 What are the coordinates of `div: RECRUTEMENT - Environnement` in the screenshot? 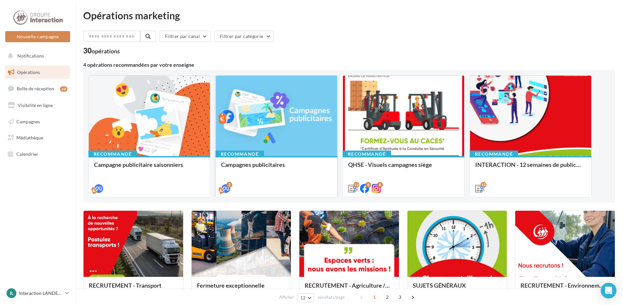 It's located at (565, 289).